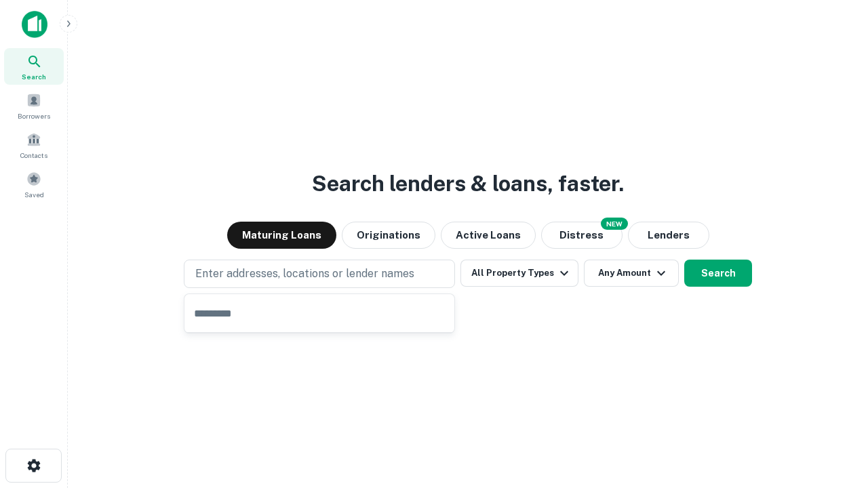  What do you see at coordinates (34, 145) in the screenshot?
I see `a: Contacts` at bounding box center [34, 145].